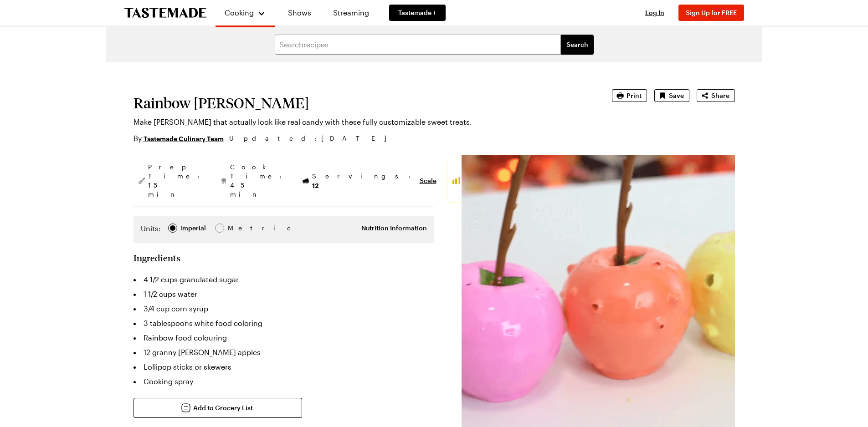  I want to click on span: Sign Up for FREE, so click(711, 12).